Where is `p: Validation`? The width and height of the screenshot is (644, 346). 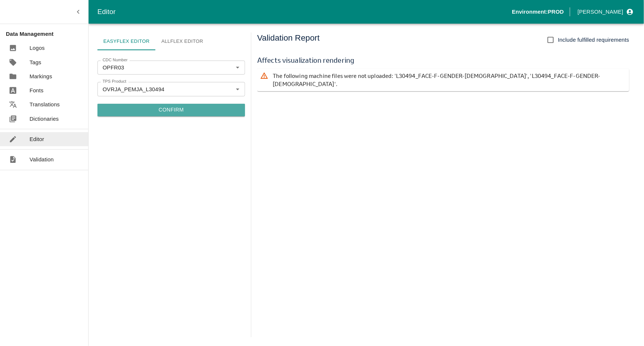 p: Validation is located at coordinates (42, 159).